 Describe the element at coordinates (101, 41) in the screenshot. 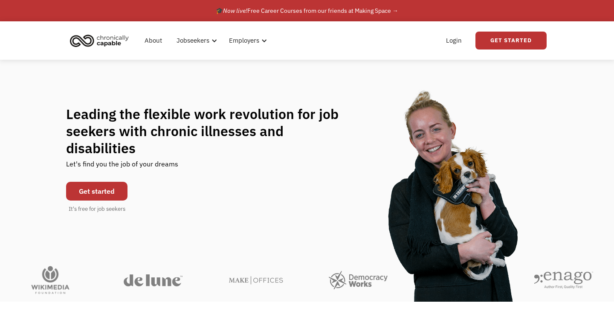

I see `a: home` at that location.